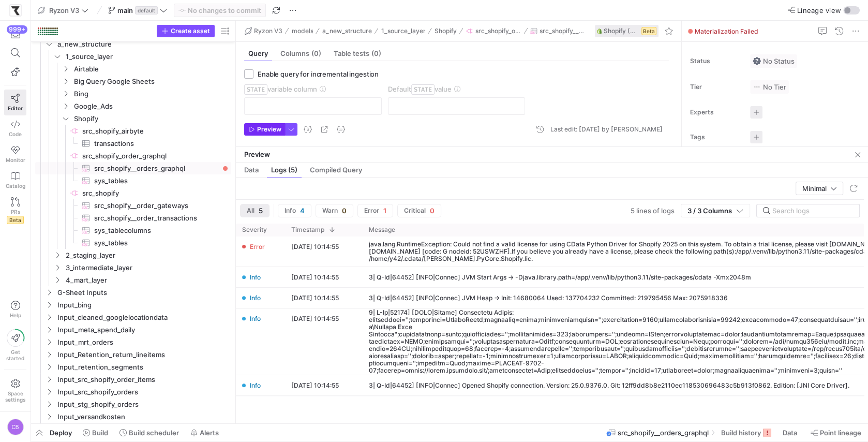 The width and height of the screenshot is (868, 442). I want to click on span: Experts, so click(716, 112).